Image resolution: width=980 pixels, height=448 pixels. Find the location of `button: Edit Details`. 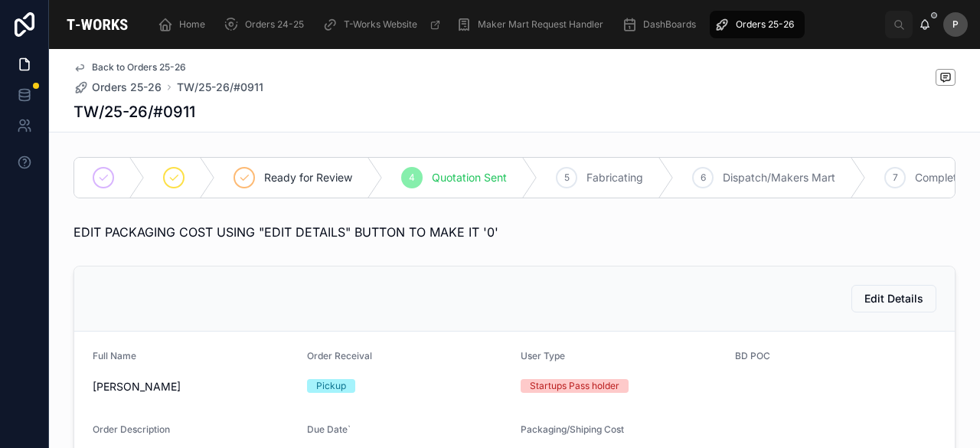

button: Edit Details is located at coordinates (894, 299).